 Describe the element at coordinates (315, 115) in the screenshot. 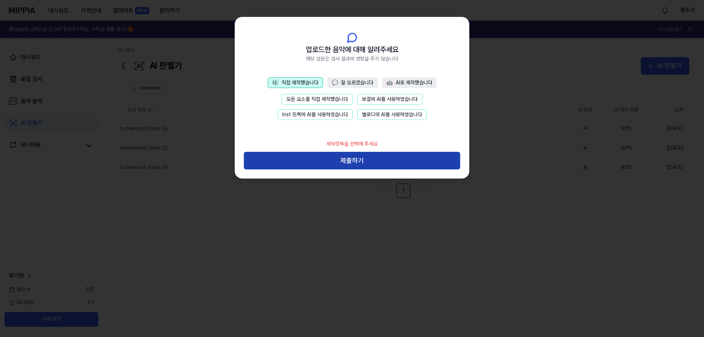

I see `button: Inst 트랙에 AI를 사용하였습니다` at that location.